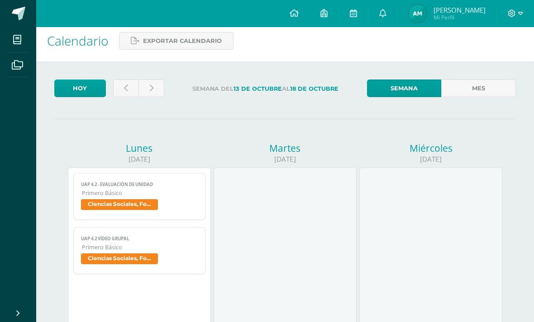  Describe the element at coordinates (139, 239) in the screenshot. I see `span: UAP 4.2 Vídeo Grupal` at that location.